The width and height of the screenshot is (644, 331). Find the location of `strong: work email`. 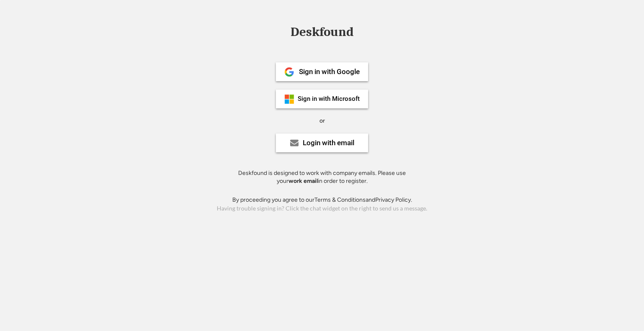

strong: work email is located at coordinates (303, 181).